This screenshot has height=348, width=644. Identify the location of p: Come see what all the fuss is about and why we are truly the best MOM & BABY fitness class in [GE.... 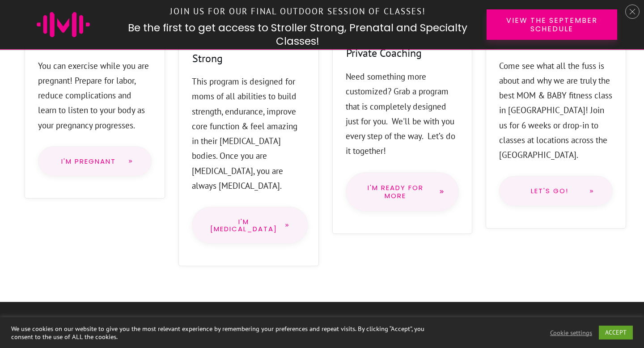
(556, 111).